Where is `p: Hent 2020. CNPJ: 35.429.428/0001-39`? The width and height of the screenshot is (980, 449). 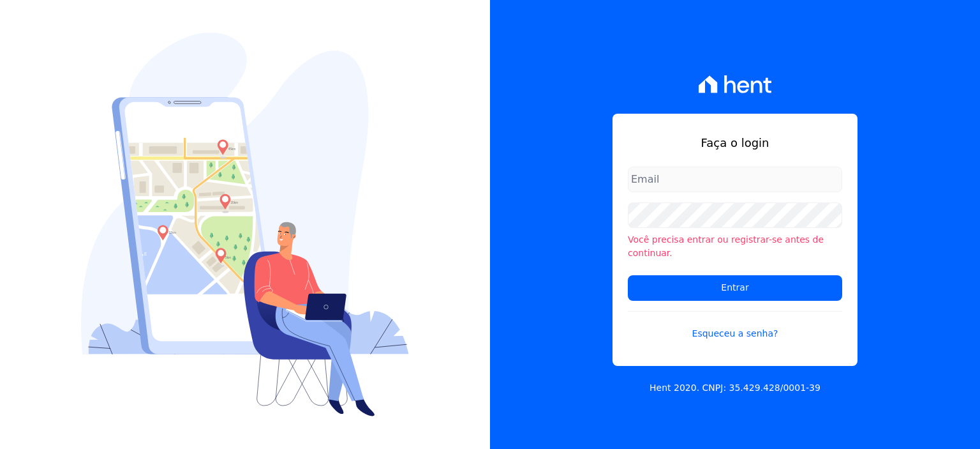 p: Hent 2020. CNPJ: 35.429.428/0001-39 is located at coordinates (735, 387).